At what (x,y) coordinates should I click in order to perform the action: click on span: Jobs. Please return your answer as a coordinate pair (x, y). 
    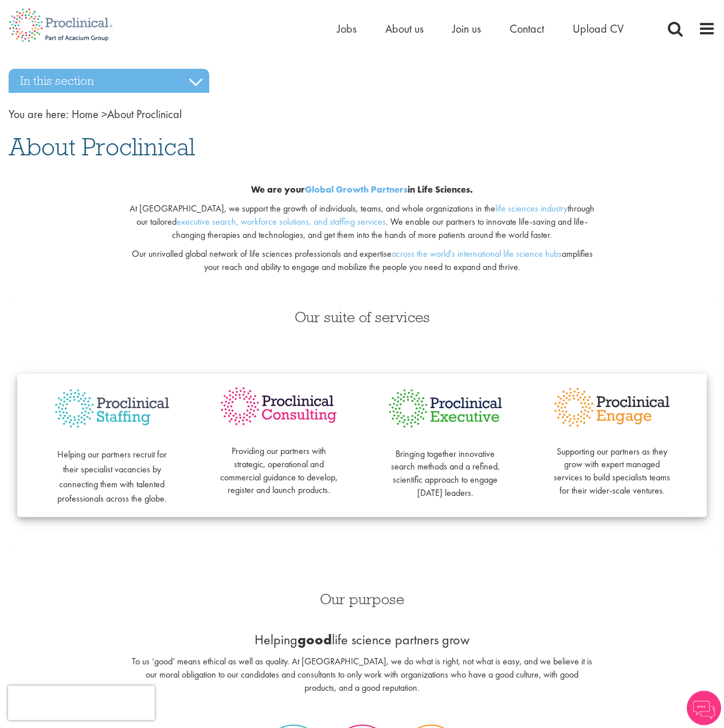
    Looking at the image, I should click on (347, 29).